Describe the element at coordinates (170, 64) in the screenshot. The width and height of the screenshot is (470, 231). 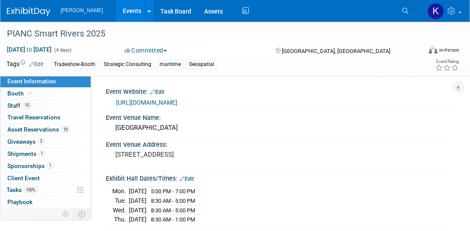
I see `div: maritime` at that location.